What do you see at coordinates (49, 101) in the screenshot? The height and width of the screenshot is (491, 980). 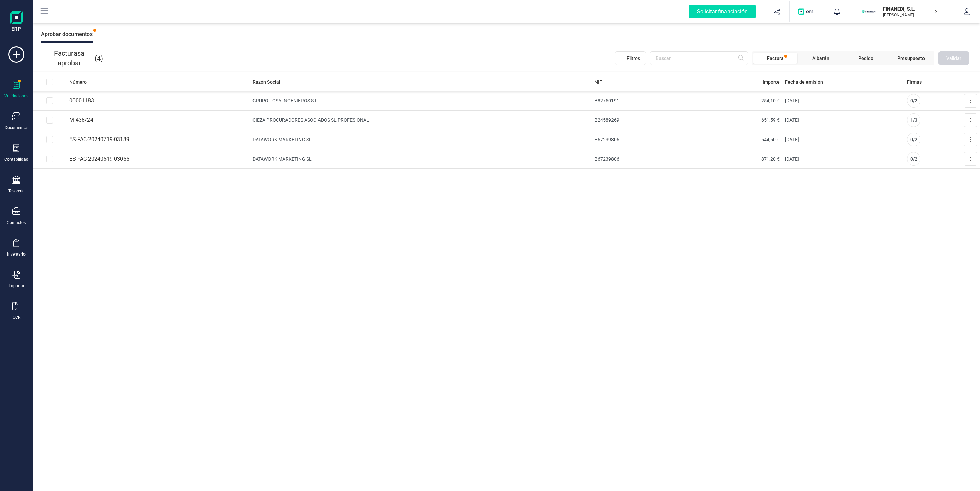 I see `div: Row Selected a4e205df-3292-4128-9536-bfa6235abdb4` at bounding box center [49, 101].